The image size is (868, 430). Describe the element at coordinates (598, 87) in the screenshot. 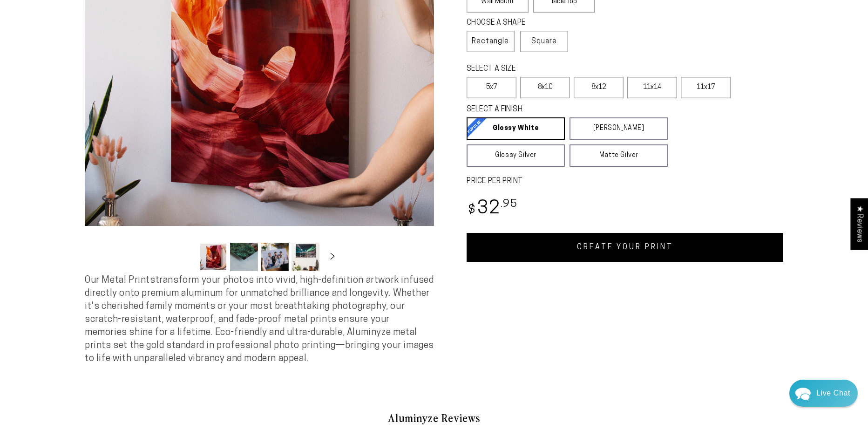

I see `label: 8x12` at that location.